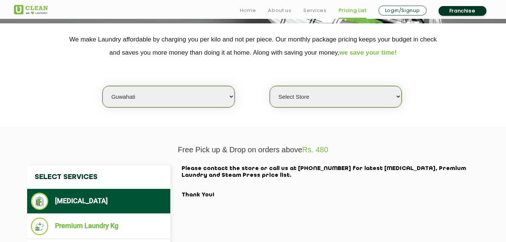 The width and height of the screenshot is (506, 242). What do you see at coordinates (368, 52) in the screenshot?
I see `span: we save your time!` at bounding box center [368, 52].